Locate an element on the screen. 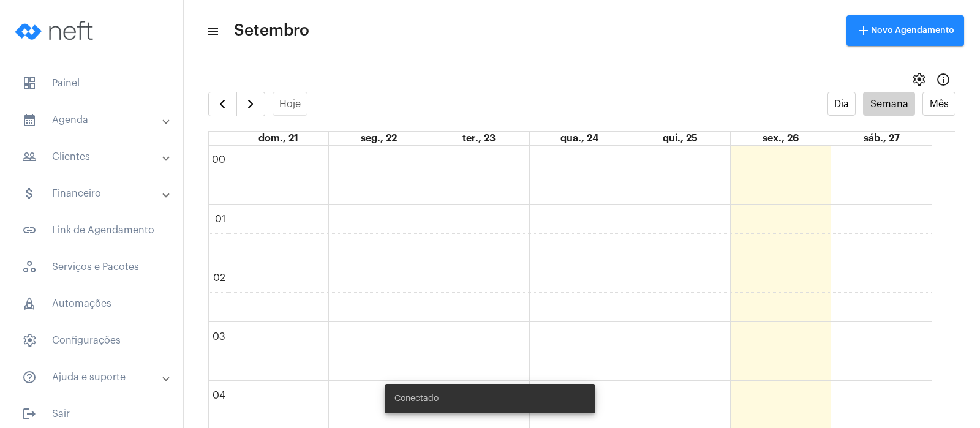  span: Automações is located at coordinates (91, 304).